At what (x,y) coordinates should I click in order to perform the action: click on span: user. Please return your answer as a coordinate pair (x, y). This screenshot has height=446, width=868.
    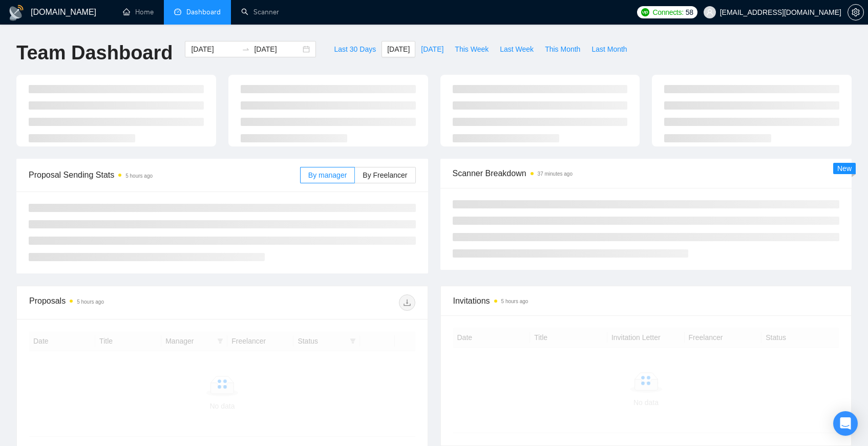
    Looking at the image, I should click on (710, 12).